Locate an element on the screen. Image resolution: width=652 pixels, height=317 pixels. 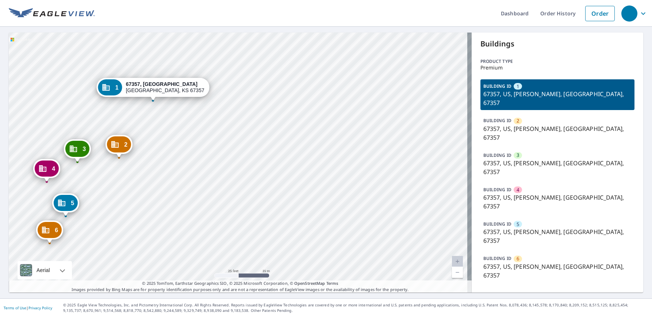
p: Product type is located at coordinates (558, 61).